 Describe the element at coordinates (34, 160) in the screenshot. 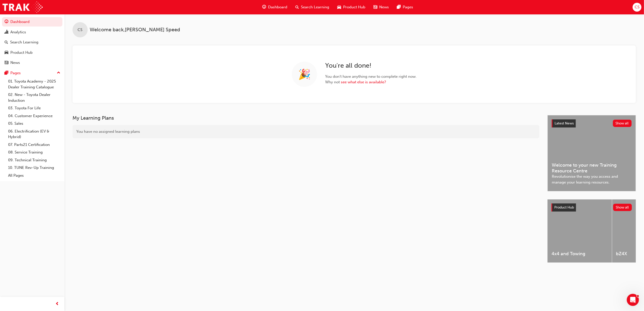

I see `a: 09. Technical Training` at that location.